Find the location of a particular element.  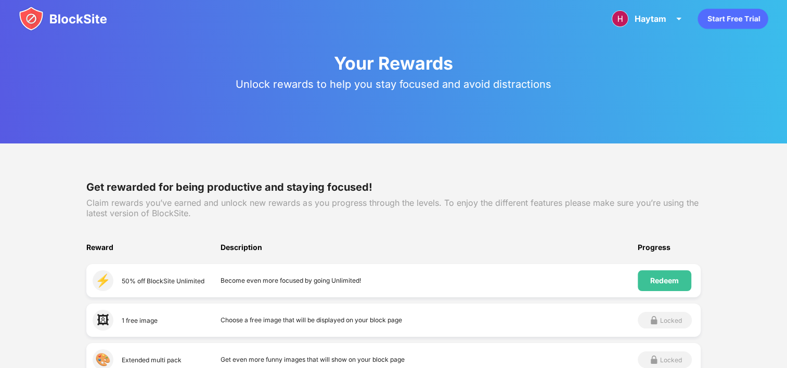

div: Description is located at coordinates (429, 254).